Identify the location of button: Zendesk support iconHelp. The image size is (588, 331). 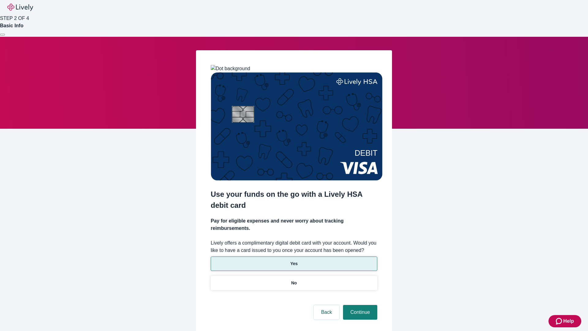
(565, 321).